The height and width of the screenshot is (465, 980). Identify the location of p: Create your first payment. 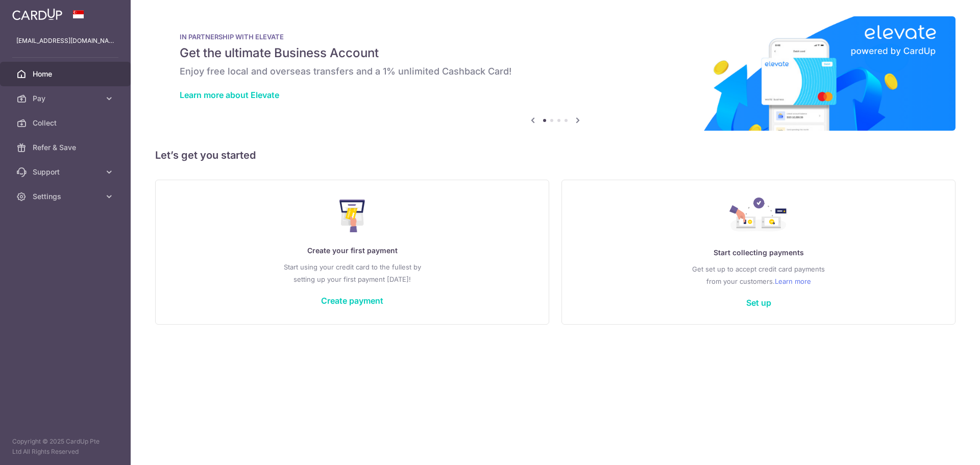
(352, 250).